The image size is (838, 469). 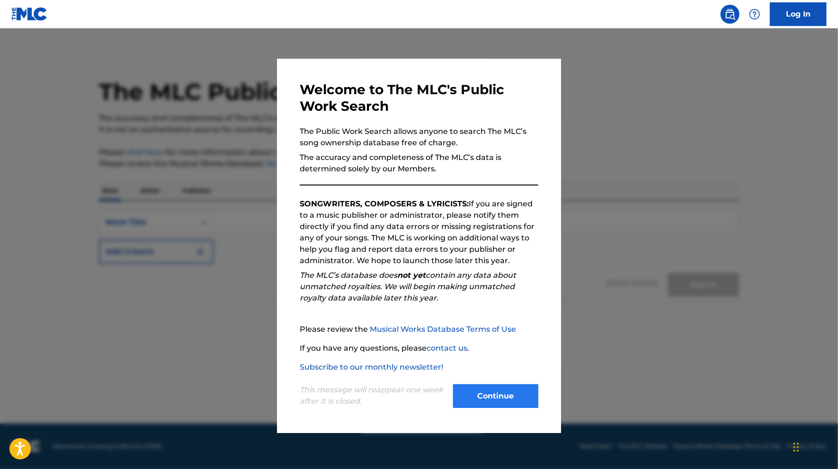 What do you see at coordinates (407, 286) in the screenshot?
I see `em: The MLC’s database does contain any data about unmatched royalties. We will begin making unmatche...` at bounding box center [407, 286].